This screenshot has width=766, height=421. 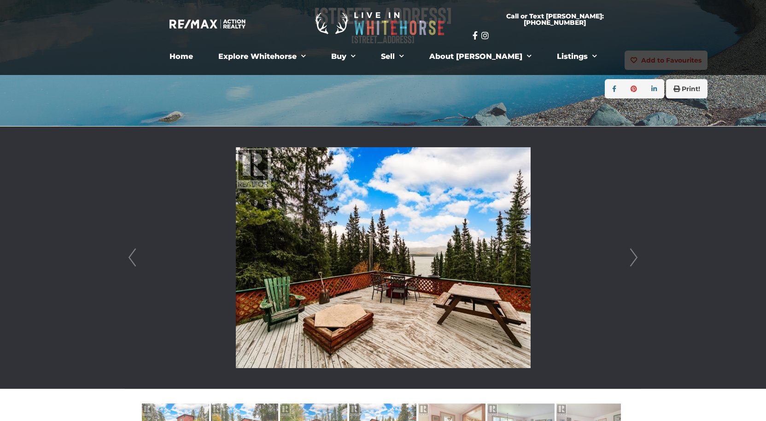 What do you see at coordinates (132, 258) in the screenshot?
I see `a: Prev` at bounding box center [132, 258].